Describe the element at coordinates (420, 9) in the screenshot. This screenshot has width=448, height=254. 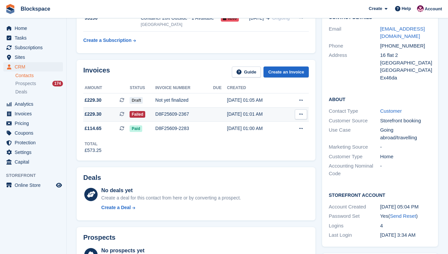
I see `img: Blockspace` at that location.